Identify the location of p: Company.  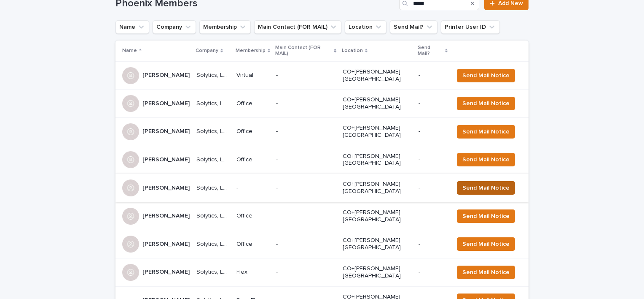
(207, 51).